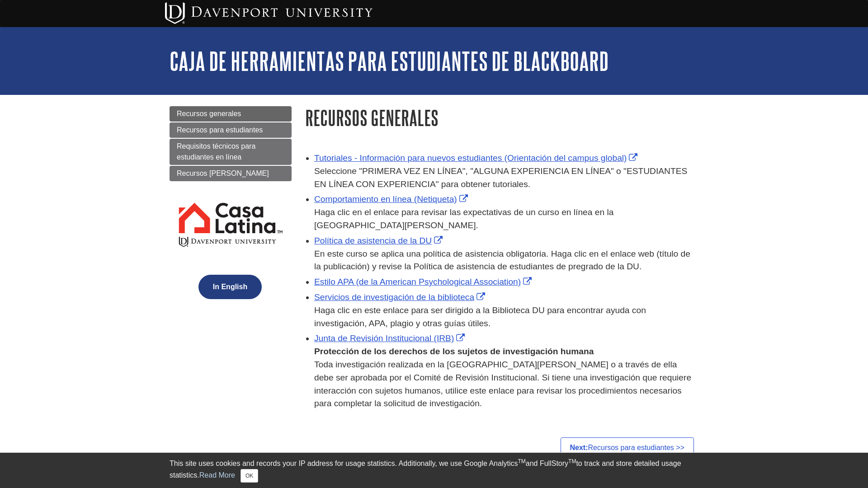 Image resolution: width=868 pixels, height=488 pixels. Describe the element at coordinates (579, 447) in the screenshot. I see `strong: Next:` at that location.